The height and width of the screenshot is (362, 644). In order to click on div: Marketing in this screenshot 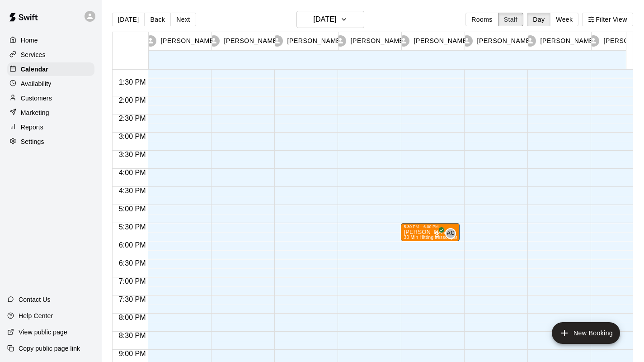, I will do `click(51, 113)`.